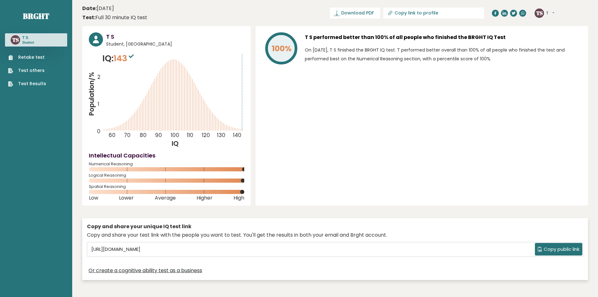 The height and width of the screenshot is (297, 598). What do you see at coordinates (166, 186) in the screenshot?
I see `span: Spatial Reasoning` at bounding box center [166, 186].